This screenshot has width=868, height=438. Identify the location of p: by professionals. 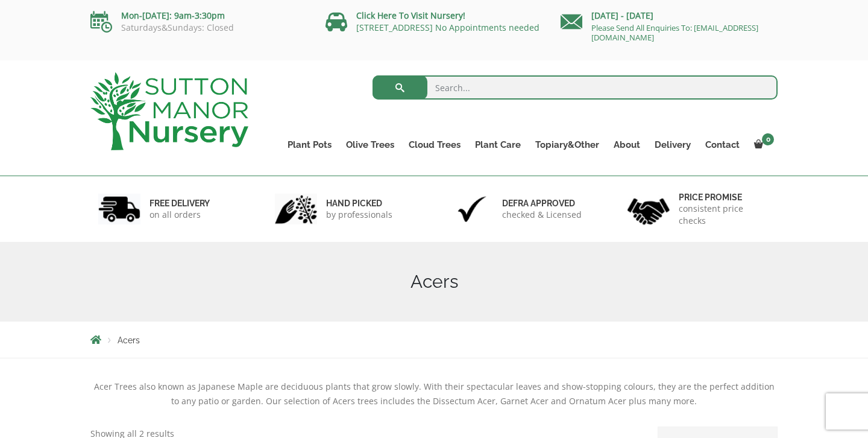
(359, 214).